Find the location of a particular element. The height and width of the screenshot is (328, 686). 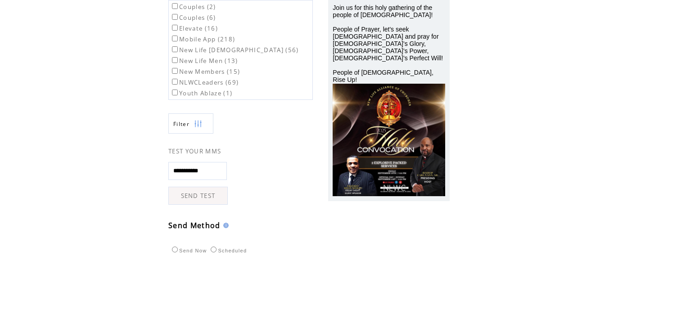

input: Scheduled is located at coordinates (213, 249).